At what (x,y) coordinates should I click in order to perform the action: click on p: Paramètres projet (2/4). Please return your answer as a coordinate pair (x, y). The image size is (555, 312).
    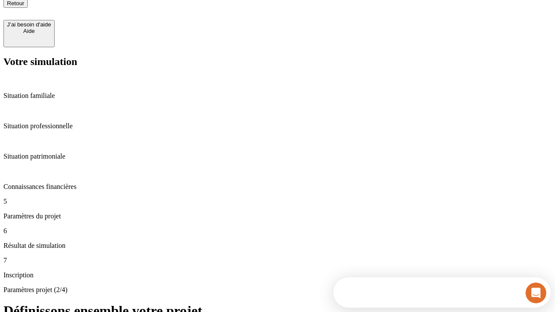
    Looking at the image, I should click on (277, 290).